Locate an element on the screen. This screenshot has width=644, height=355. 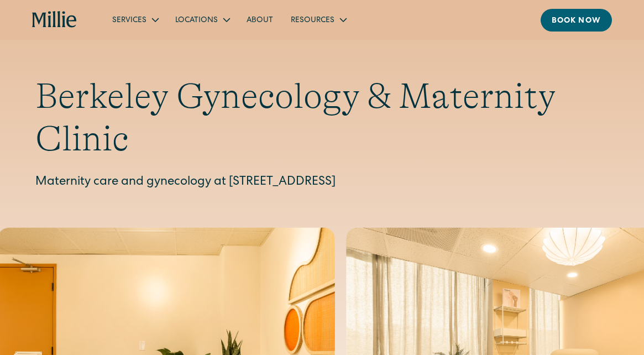
div: Book now is located at coordinates (576, 21).